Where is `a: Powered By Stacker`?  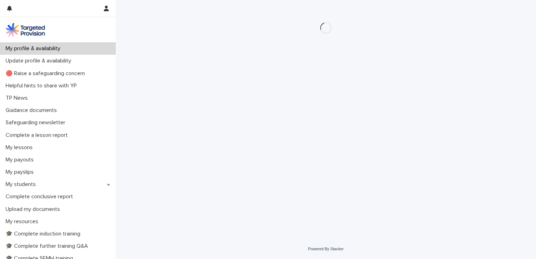
a: Powered By Stacker is located at coordinates (326, 249).